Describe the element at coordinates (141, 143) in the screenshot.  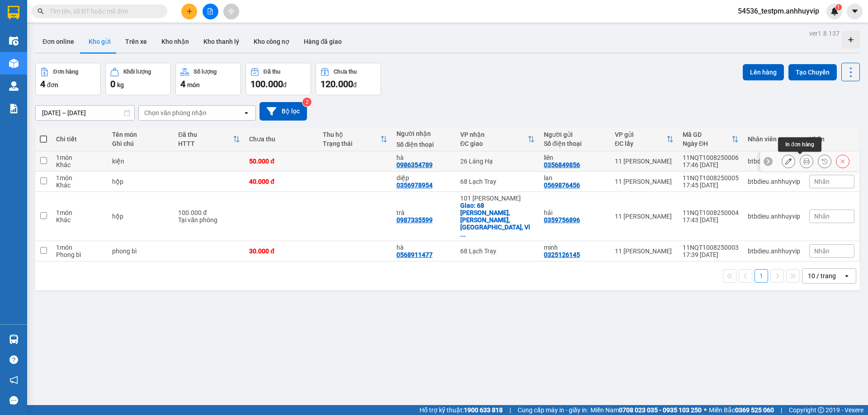
I see `div: Ghi chú` at that location.